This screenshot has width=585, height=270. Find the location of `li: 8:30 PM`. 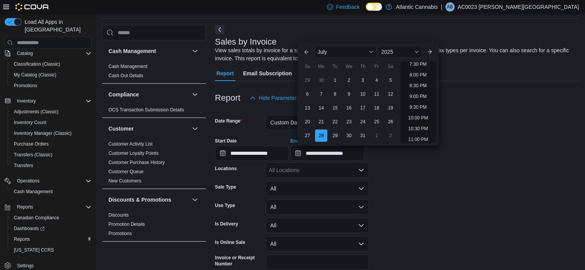

li: 8:30 PM is located at coordinates (418, 86).